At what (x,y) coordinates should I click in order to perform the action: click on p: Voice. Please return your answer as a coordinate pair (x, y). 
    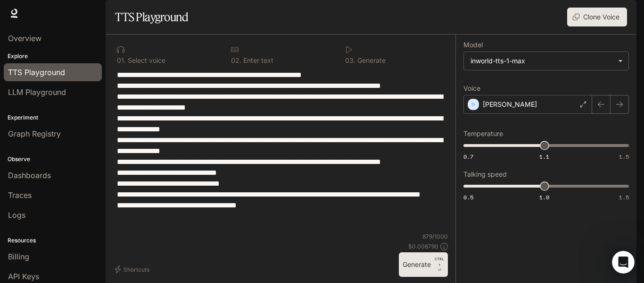
    Looking at the image, I should click on (472, 88).